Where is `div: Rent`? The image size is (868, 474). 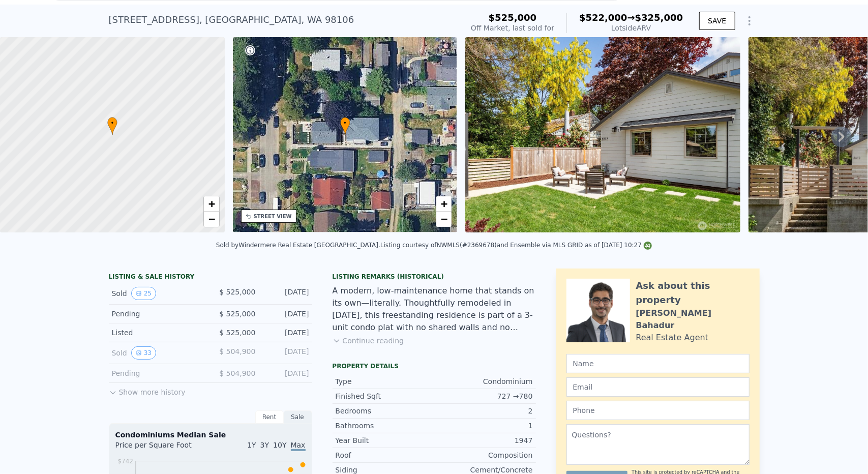
div: Rent is located at coordinates (270, 416).